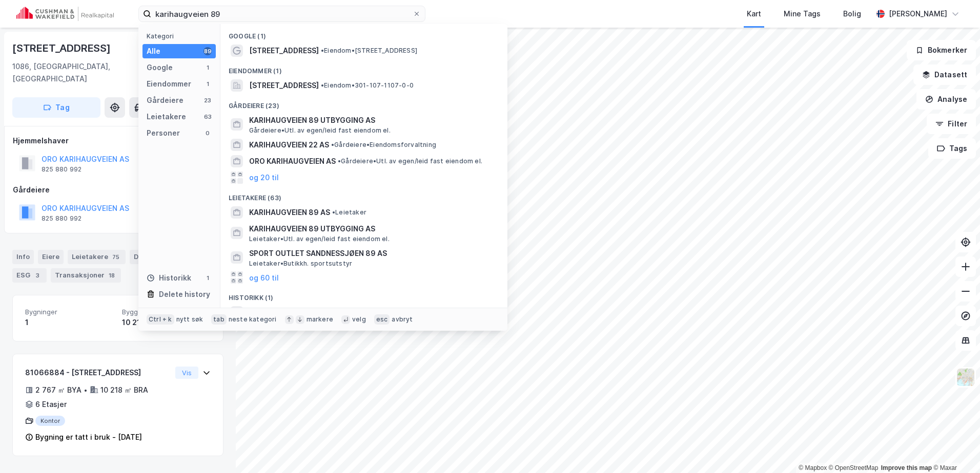 The height and width of the screenshot is (473, 980). What do you see at coordinates (289, 213) in the screenshot?
I see `span: KARIHAUGVEIEN 89 AS` at bounding box center [289, 213].